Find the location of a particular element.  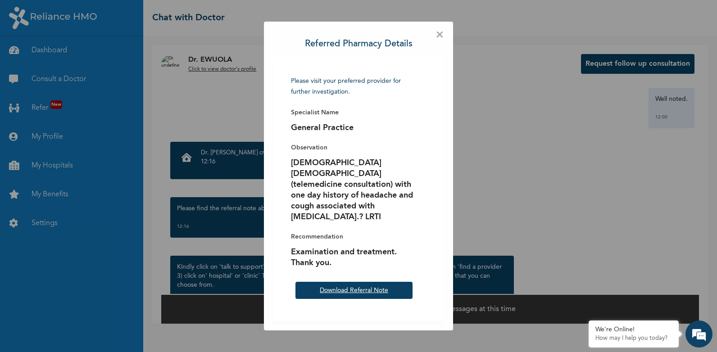

a: Download Referral Note is located at coordinates (354, 290).